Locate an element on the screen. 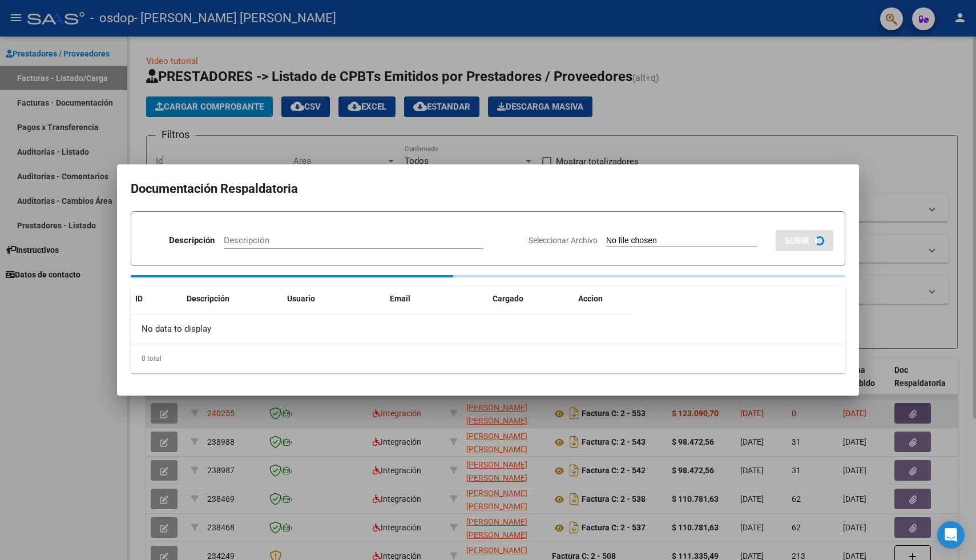 This screenshot has height=560, width=976. div: 0 total is located at coordinates (488, 359).